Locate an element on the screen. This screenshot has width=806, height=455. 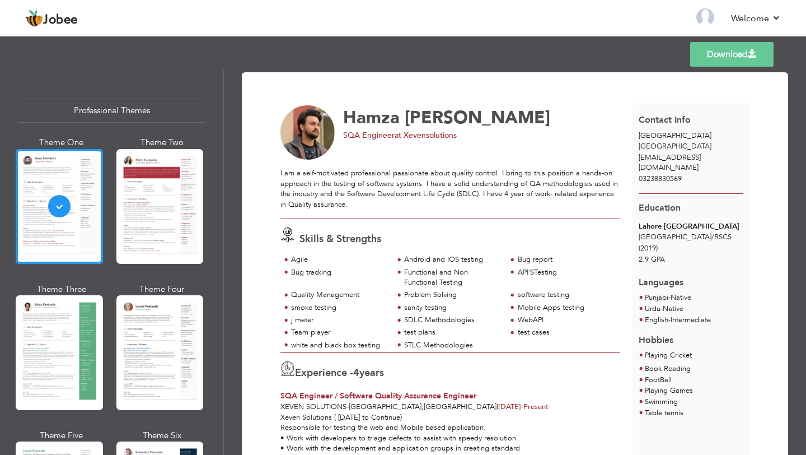
div: Theme Three is located at coordinates (62, 289).